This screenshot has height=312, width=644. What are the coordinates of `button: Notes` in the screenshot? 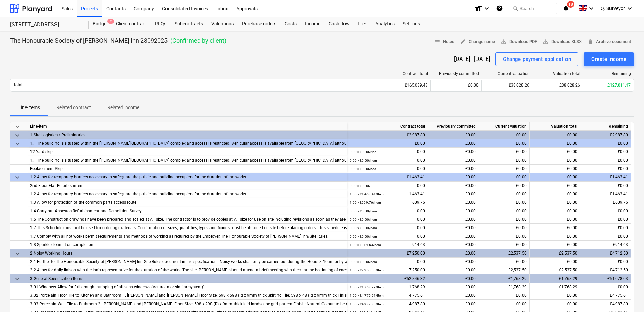 It's located at (444, 42).